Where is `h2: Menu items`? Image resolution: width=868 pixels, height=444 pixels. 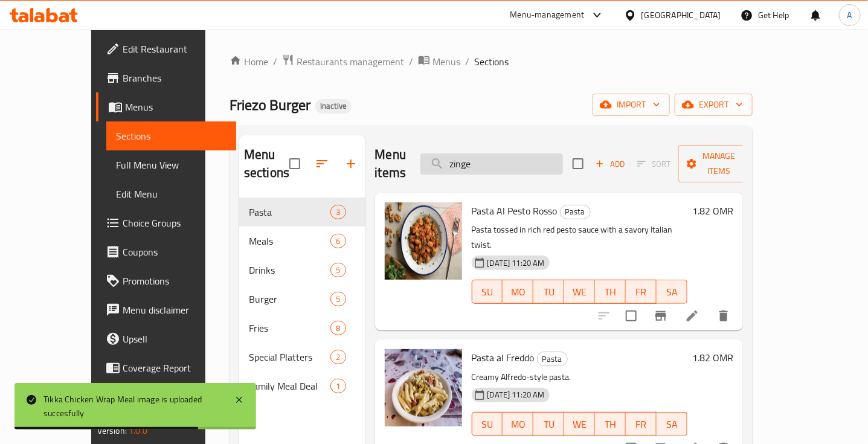
h2: Menu items is located at coordinates (391, 164).